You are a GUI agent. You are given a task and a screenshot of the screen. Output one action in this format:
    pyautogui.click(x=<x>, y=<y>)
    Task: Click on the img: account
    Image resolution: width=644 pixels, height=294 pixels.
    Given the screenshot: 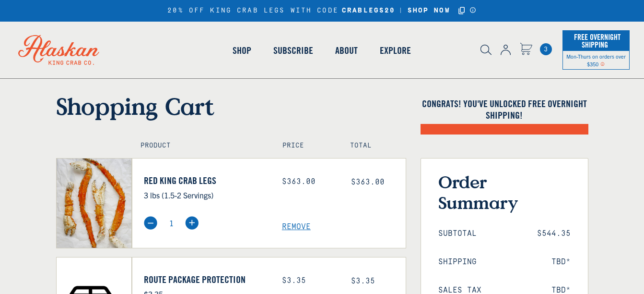 What is the action you would take?
    pyautogui.click(x=506, y=50)
    